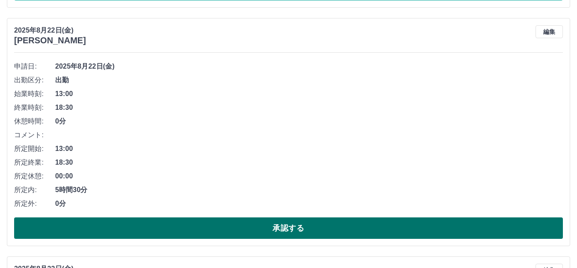  Describe the element at coordinates (35, 162) in the screenshot. I see `span: 所定終業:` at that location.